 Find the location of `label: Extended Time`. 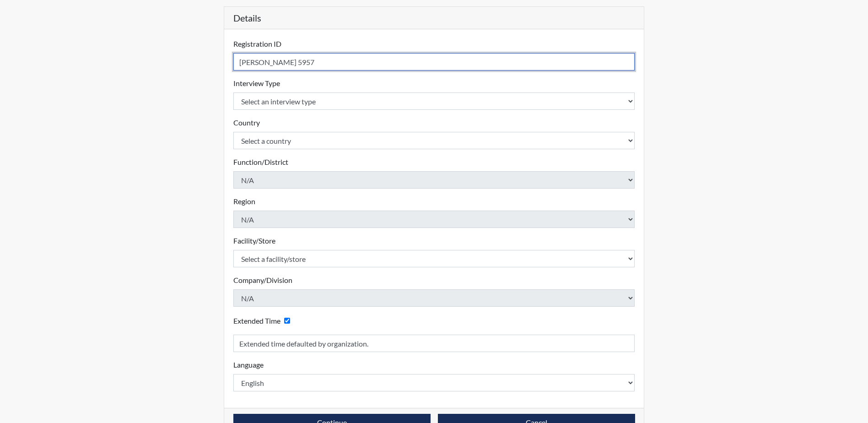

label: Extended Time is located at coordinates (257, 321).